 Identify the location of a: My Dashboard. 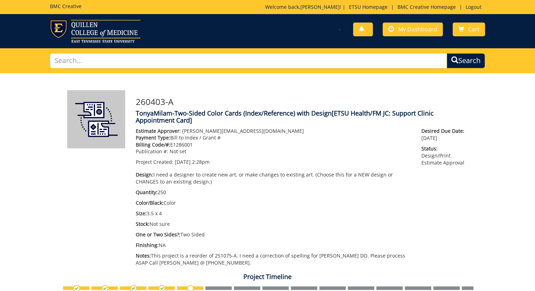
(413, 29).